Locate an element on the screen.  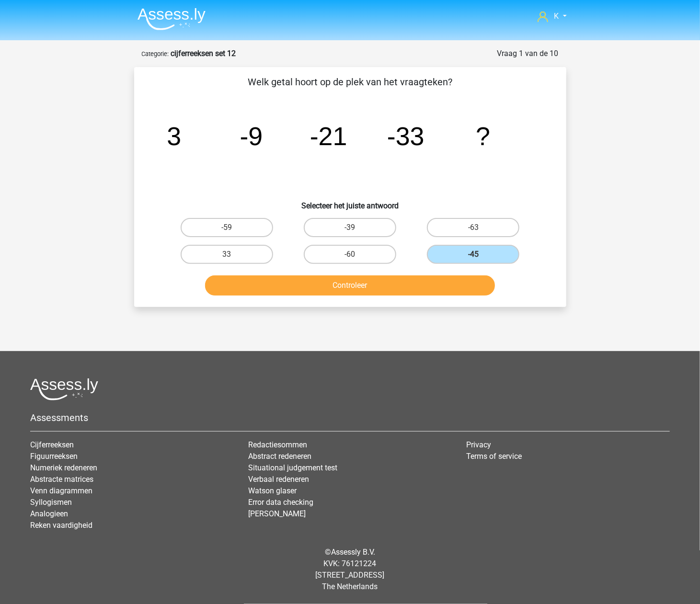
label: -60 is located at coordinates (350, 255).